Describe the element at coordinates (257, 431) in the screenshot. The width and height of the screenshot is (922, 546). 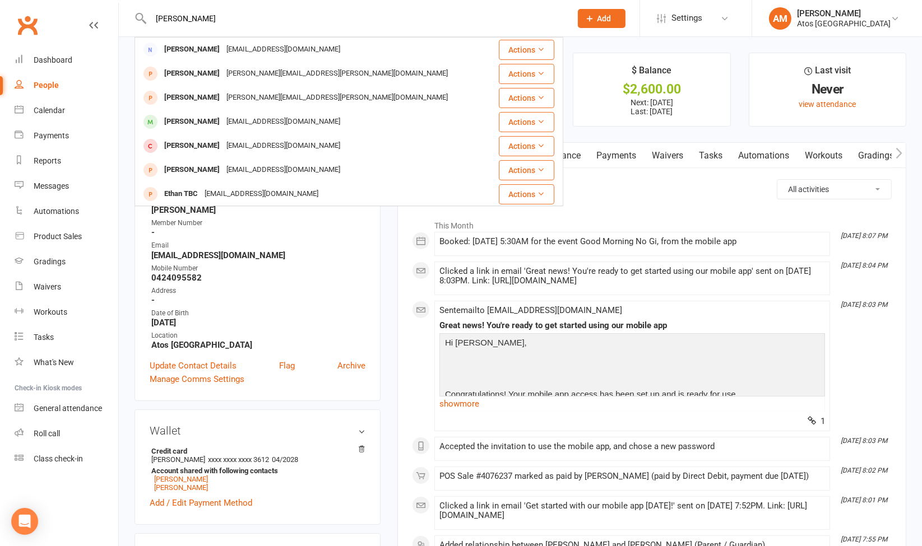
I see `h3: Wallet` at that location.